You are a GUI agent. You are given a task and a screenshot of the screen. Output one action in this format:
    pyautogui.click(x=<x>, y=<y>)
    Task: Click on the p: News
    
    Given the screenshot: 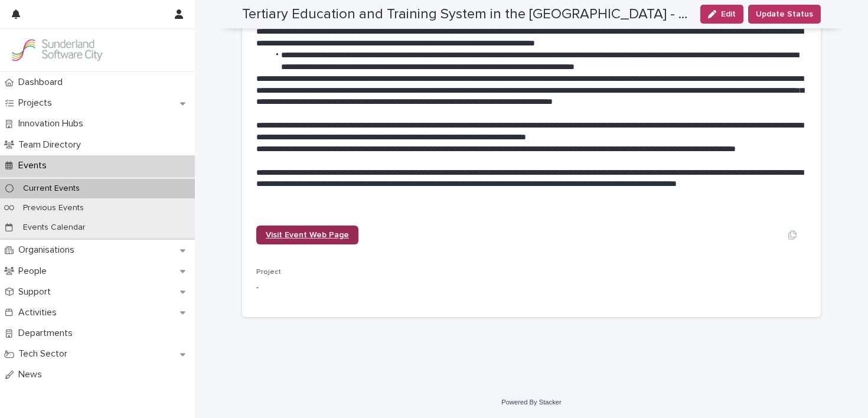 What is the action you would take?
    pyautogui.click(x=33, y=374)
    